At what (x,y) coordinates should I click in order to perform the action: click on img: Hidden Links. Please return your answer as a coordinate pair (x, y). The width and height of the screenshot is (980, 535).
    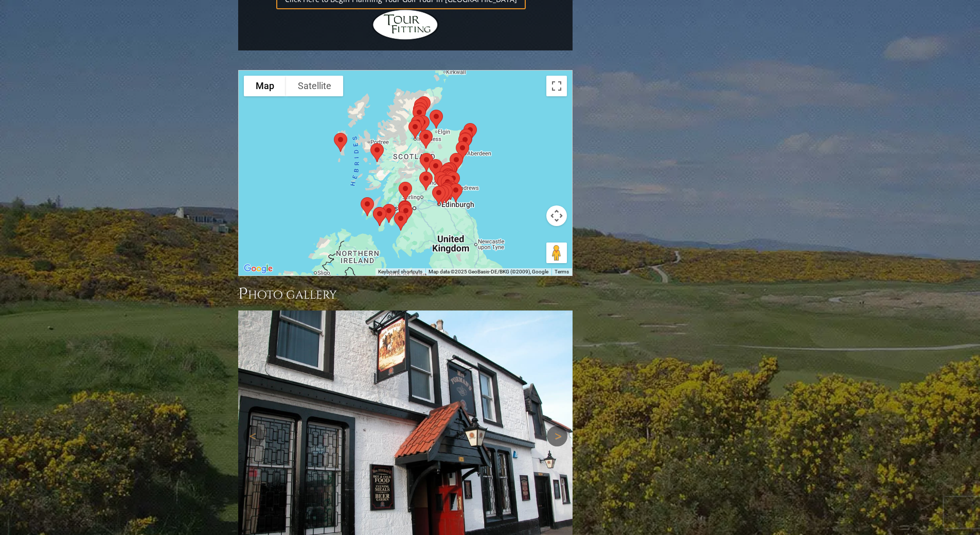
    Looking at the image, I should click on (405, 24).